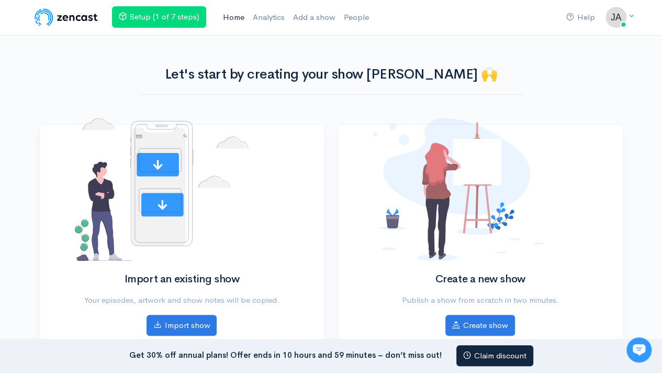 The height and width of the screenshot is (373, 662). Describe the element at coordinates (182, 279) in the screenshot. I see `h2: Import an existing show` at that location.